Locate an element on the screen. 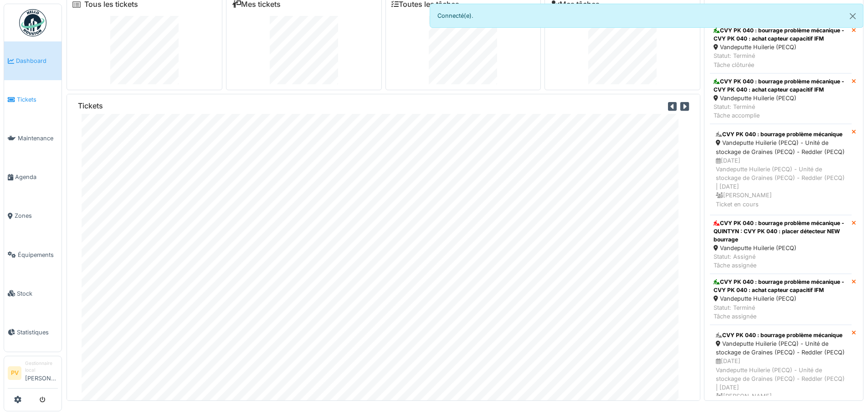 The width and height of the screenshot is (868, 415). div: CVY PK 040 : bourrage problème mécanique - QUINTYN : CVY PK 040 : placer détecteur NEW bourrage is located at coordinates (780, 231).